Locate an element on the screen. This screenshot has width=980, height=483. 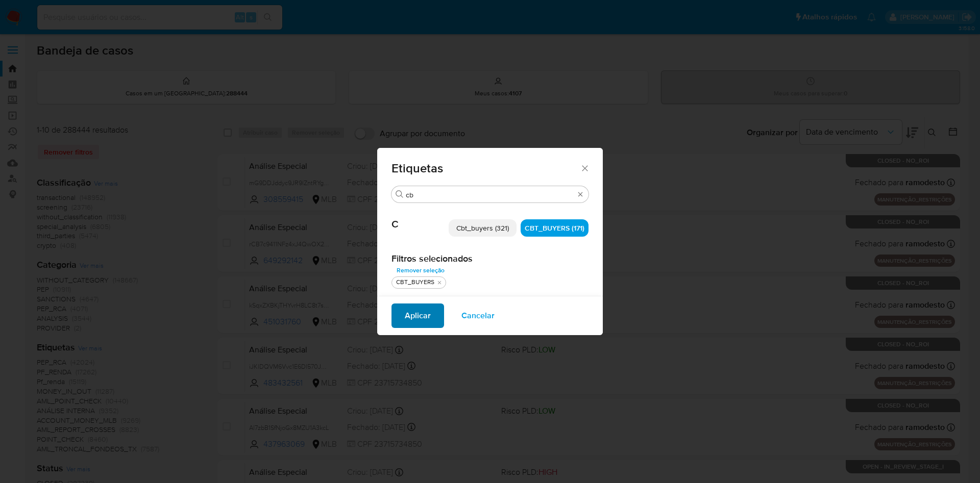
button: Cancelar is located at coordinates (478, 316).